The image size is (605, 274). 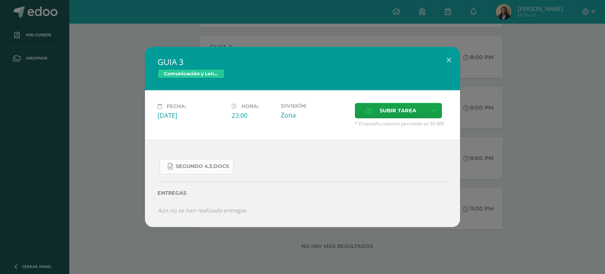 What do you see at coordinates (197, 166) in the screenshot?
I see `a: SEGUNDO 4.3.docx` at bounding box center [197, 166].